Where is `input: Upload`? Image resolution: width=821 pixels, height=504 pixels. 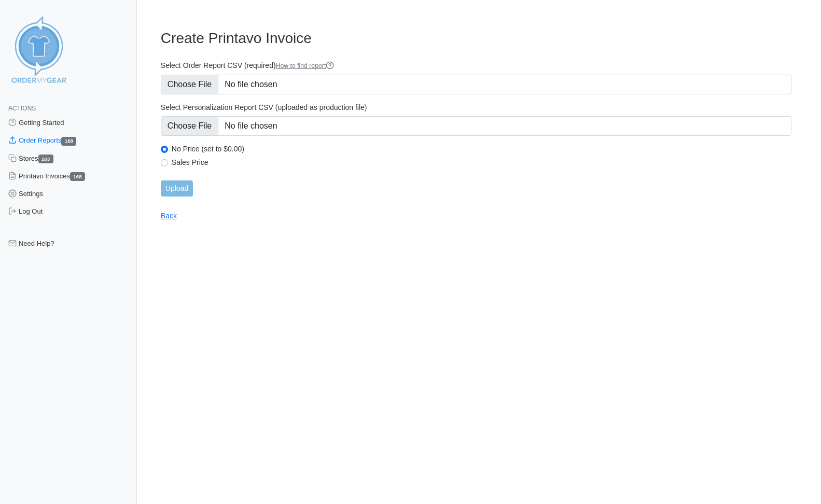
input: Upload is located at coordinates (177, 188).